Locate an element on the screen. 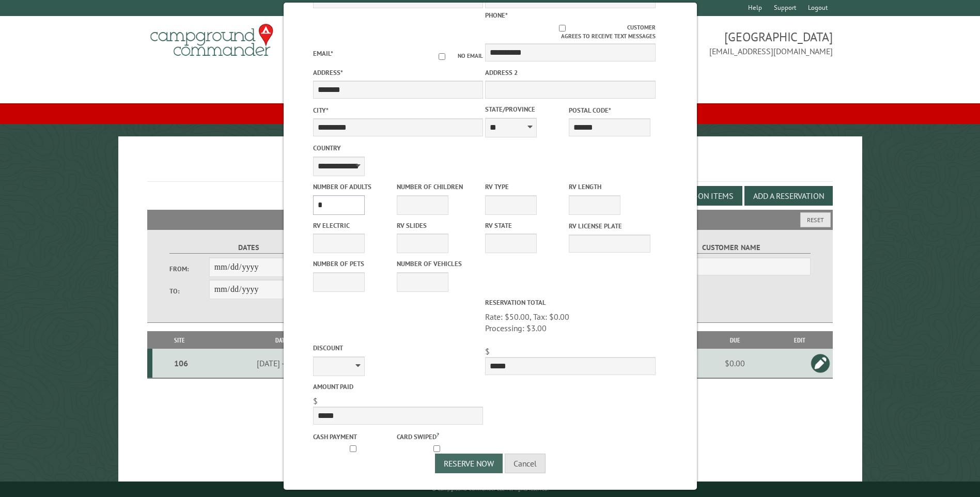  label: Reservation Total is located at coordinates (569, 302).